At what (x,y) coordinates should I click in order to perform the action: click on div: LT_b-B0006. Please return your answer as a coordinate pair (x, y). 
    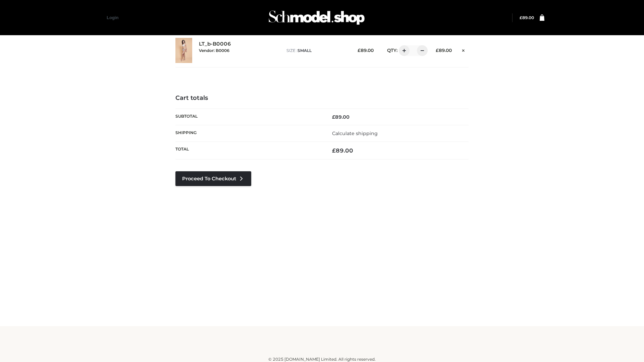
    Looking at the image, I should click on (239, 50).